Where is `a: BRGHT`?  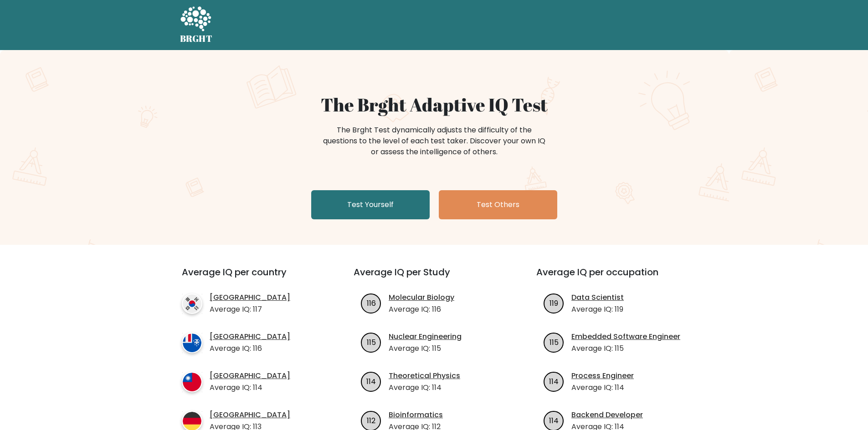 a: BRGHT is located at coordinates (196, 25).